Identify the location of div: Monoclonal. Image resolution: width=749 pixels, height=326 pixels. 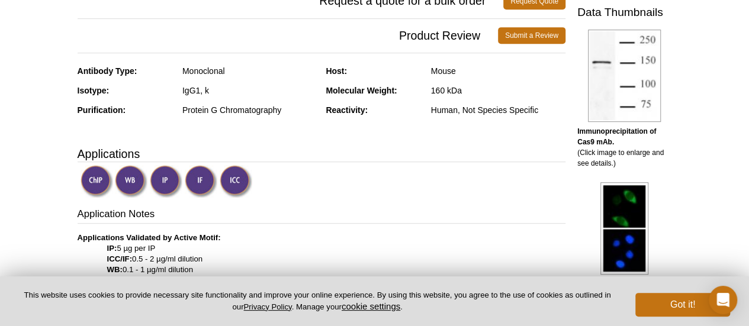
(249, 71).